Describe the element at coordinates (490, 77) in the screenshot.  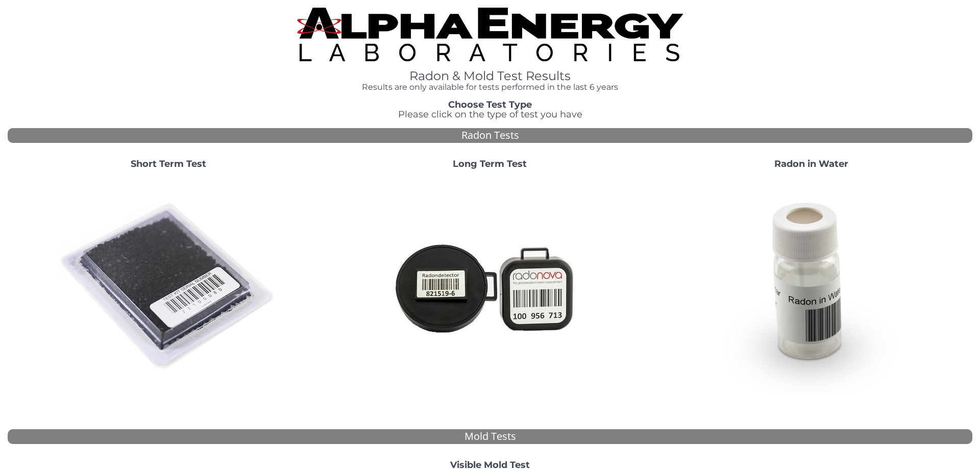
I see `h1: Radon & Mold Test Results` at that location.